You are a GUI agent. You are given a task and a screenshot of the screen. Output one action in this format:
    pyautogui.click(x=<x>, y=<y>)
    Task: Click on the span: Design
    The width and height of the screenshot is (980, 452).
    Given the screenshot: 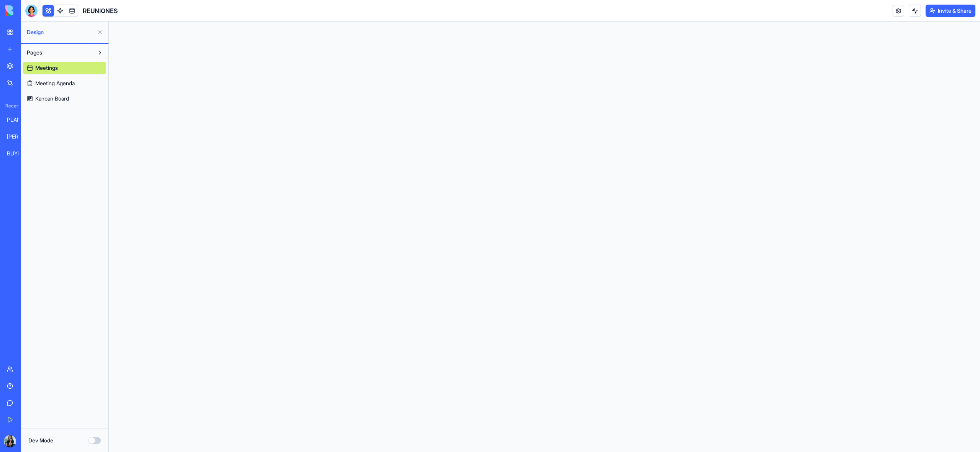 What is the action you would take?
    pyautogui.click(x=60, y=32)
    